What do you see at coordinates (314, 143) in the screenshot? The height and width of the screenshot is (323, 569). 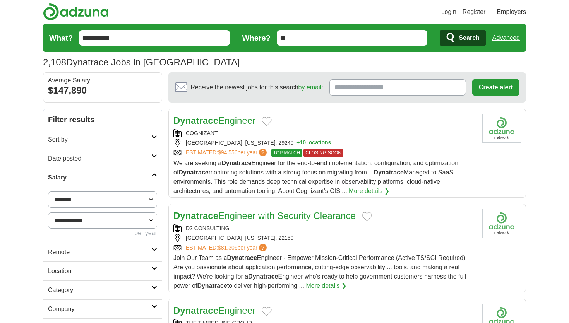 I see `button: +10 locations` at bounding box center [314, 143].